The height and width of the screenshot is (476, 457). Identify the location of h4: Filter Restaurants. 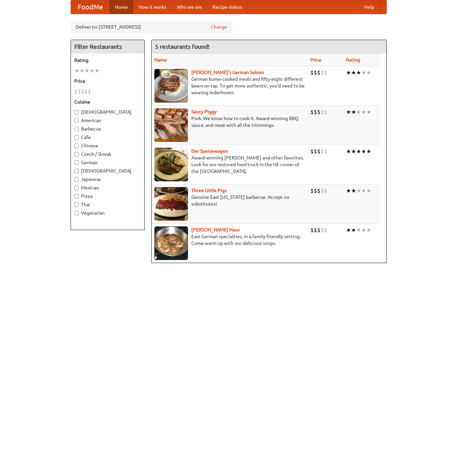
(108, 47).